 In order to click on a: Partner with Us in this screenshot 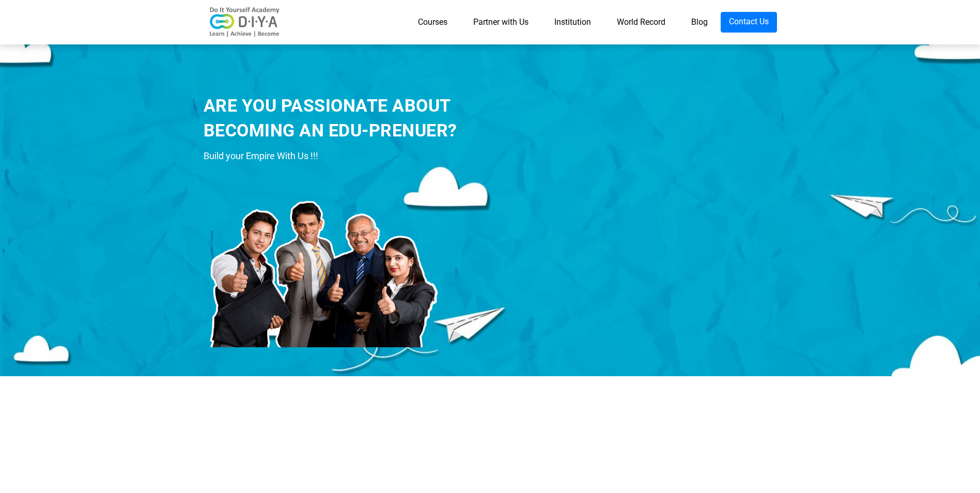, I will do `click(500, 22)`.